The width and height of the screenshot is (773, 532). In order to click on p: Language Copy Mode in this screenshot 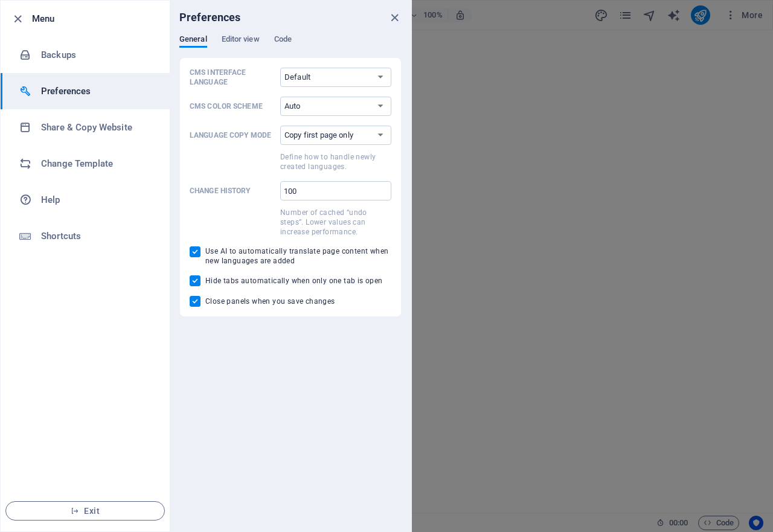, I will do `click(232, 136)`.